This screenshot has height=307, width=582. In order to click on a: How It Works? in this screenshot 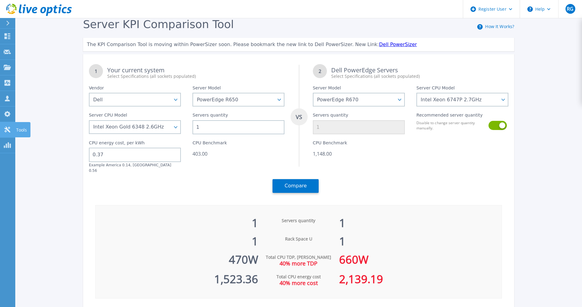, I will do `click(499, 26)`.